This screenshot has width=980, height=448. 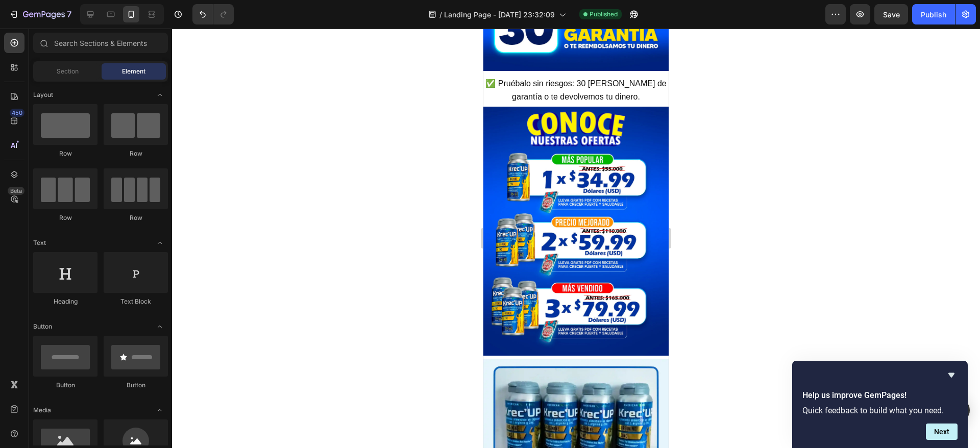 What do you see at coordinates (42, 410) in the screenshot?
I see `span: Media` at bounding box center [42, 410].